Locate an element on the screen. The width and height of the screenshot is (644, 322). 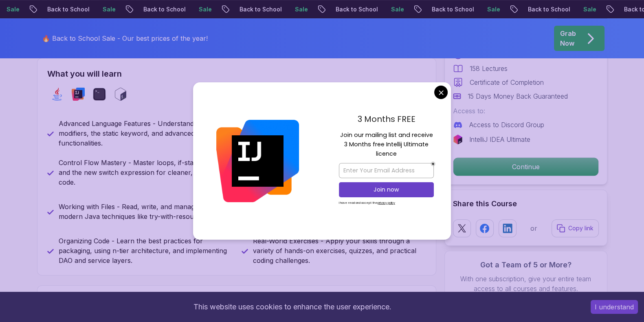
p: Access to Discord Group is located at coordinates (507, 125).